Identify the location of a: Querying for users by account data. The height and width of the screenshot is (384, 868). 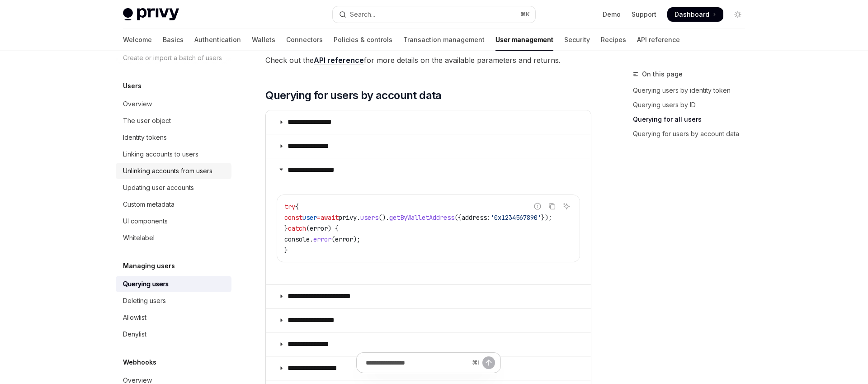
(693, 134).